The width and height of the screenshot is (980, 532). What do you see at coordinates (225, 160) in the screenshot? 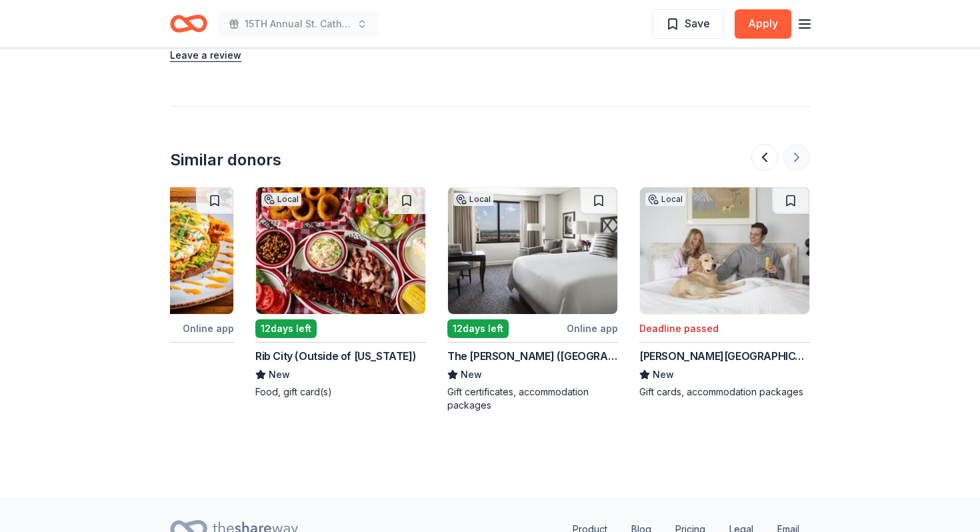
I see `div: Similar donors` at bounding box center [225, 160].